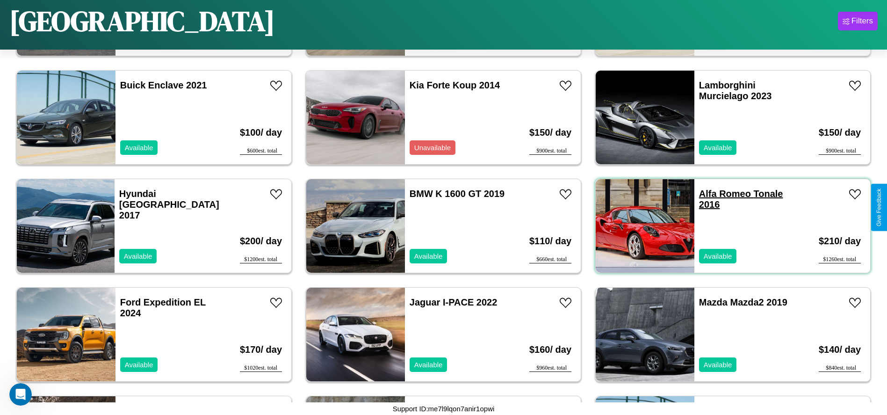 This screenshot has width=887, height=415. What do you see at coordinates (550, 259) in the screenshot?
I see `div: $ 660 est. total` at bounding box center [550, 259].